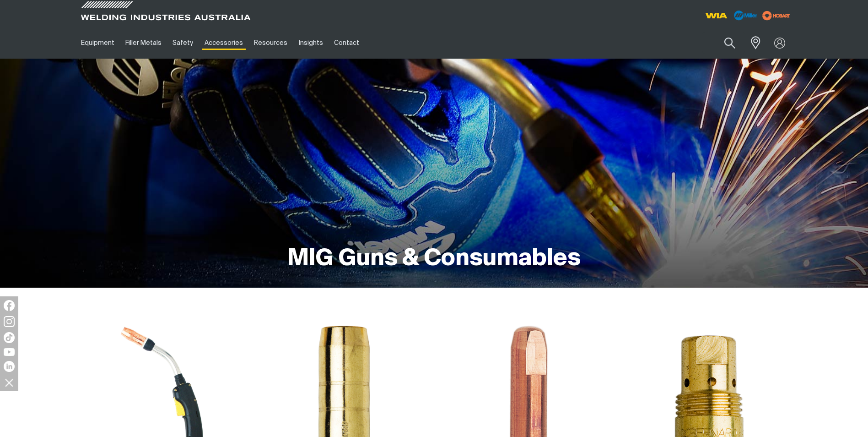 This screenshot has width=868, height=437. Describe the element at coordinates (434, 259) in the screenshot. I see `h1: MIG Guns & Consumables` at that location.